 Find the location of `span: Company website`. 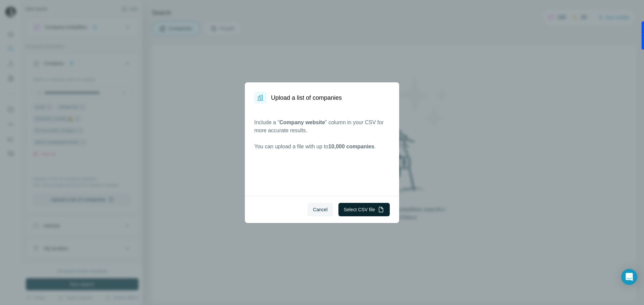

span: Company website is located at coordinates (302, 122).